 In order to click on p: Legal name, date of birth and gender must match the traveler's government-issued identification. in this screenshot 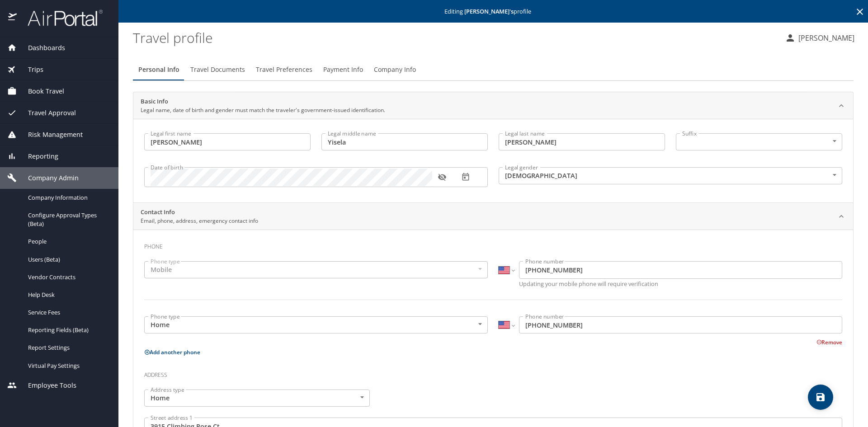, I will do `click(262, 110)`.